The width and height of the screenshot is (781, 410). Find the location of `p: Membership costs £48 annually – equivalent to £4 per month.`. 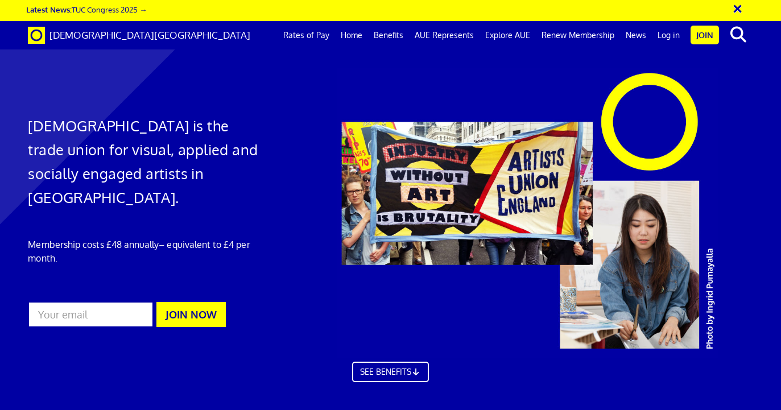

p: Membership costs £48 annually – equivalent to £4 per month. is located at coordinates (143, 251).